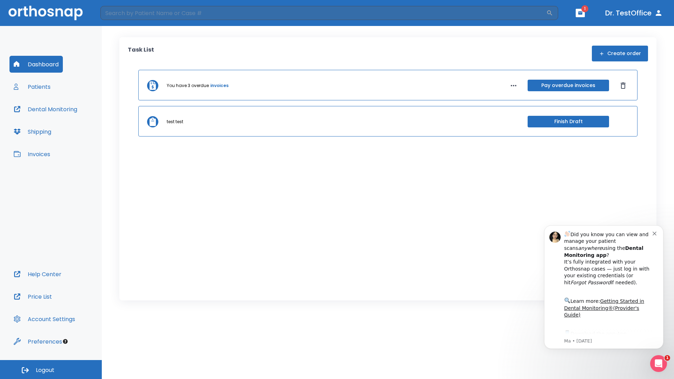 This screenshot has height=379, width=674. Describe the element at coordinates (32, 87) in the screenshot. I see `button: Patients` at that location.